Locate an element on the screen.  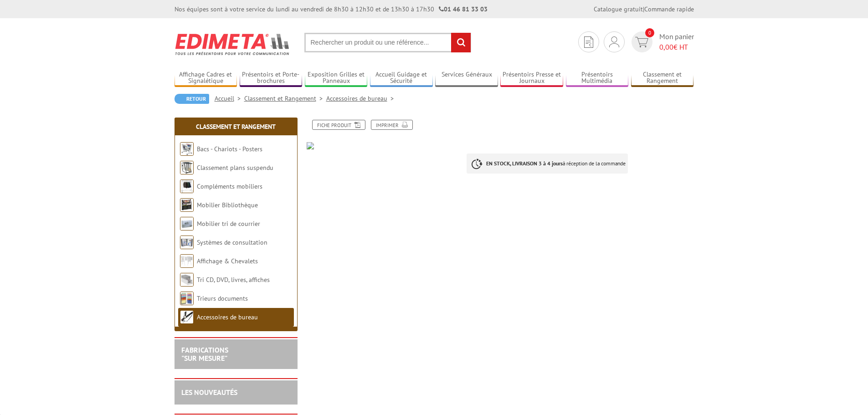
a: Mobilier Bibliothèque is located at coordinates (228, 205).